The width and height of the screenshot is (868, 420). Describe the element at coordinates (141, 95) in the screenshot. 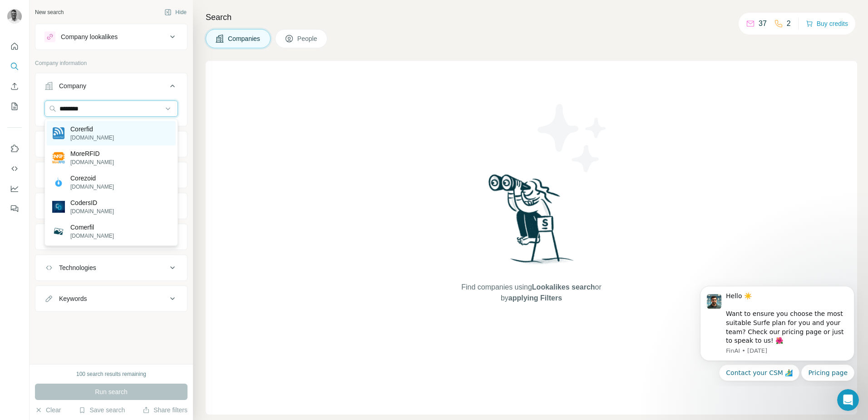

I see `button: Quick reply: Pricing page` at that location.